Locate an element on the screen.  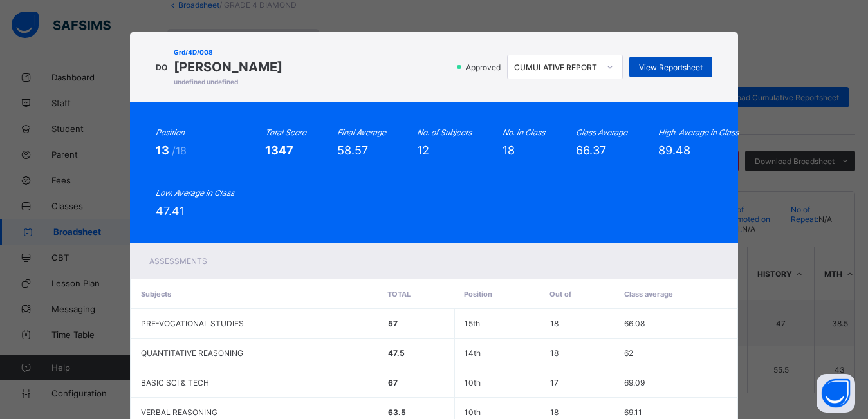
span: Grd/4D/008 is located at coordinates (228, 52).